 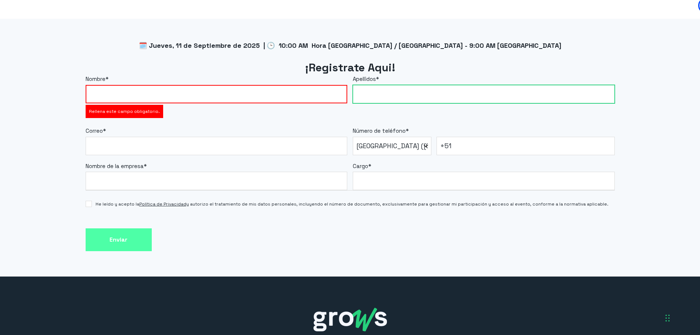 What do you see at coordinates (96, 79) in the screenshot?
I see `span: Nombre` at bounding box center [96, 79].